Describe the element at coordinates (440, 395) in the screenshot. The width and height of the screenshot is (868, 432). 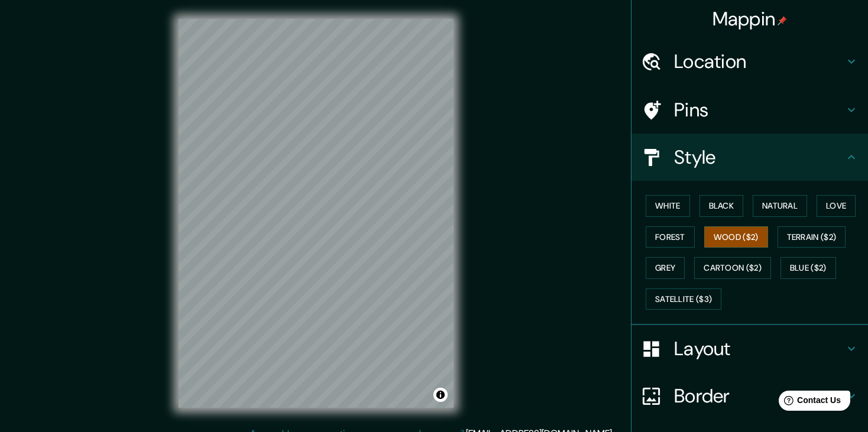
I see `button: Toggle attribution` at that location.